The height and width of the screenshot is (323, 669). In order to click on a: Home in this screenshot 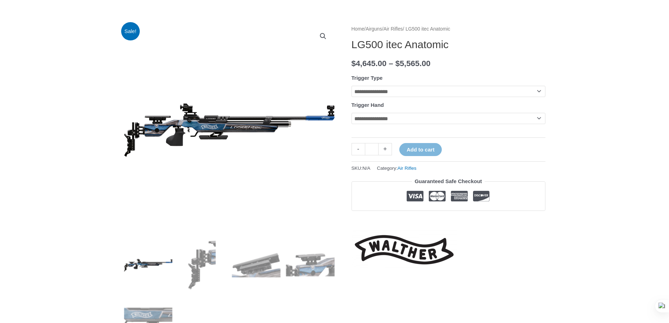, I will do `click(358, 29)`.